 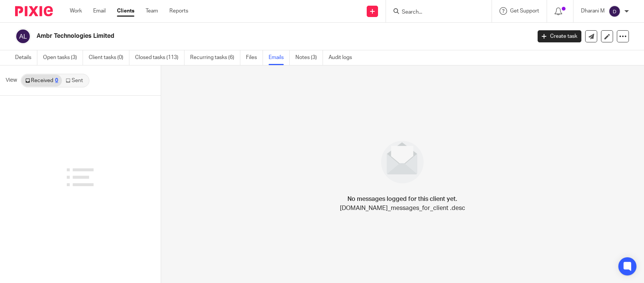 I want to click on a: Received0, so click(x=42, y=81).